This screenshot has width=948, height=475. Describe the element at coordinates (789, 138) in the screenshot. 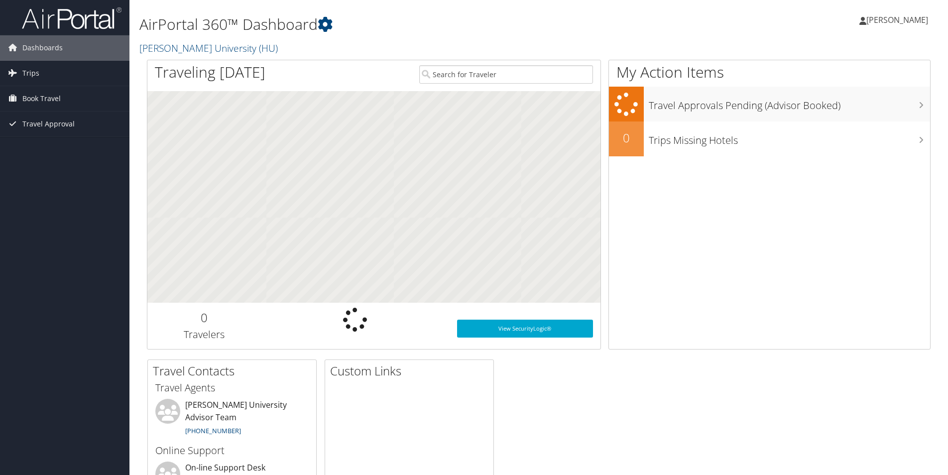

I see `h3: Trips Missing Hotels` at that location.